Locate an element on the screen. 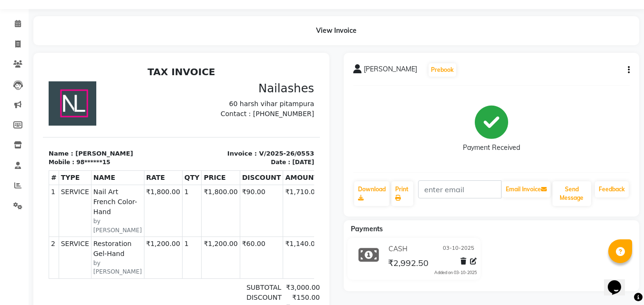 Image resolution: width=644 pixels, height=305 pixels. span: CGST is located at coordinates (213, 265).